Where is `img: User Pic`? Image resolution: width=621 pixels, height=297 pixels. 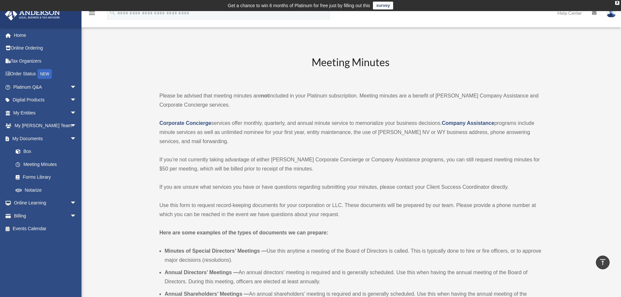
img: User Pic is located at coordinates (611, 13).